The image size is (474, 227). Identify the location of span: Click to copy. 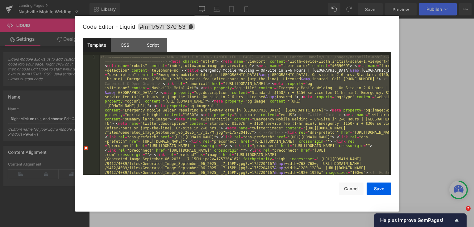
(166, 27).